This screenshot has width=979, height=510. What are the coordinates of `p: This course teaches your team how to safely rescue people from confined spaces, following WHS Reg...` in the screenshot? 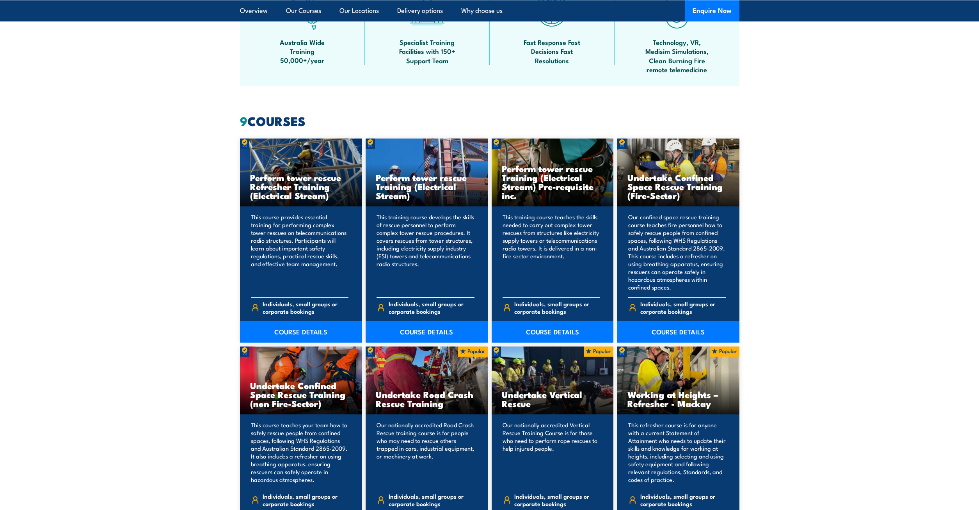 It's located at (300, 452).